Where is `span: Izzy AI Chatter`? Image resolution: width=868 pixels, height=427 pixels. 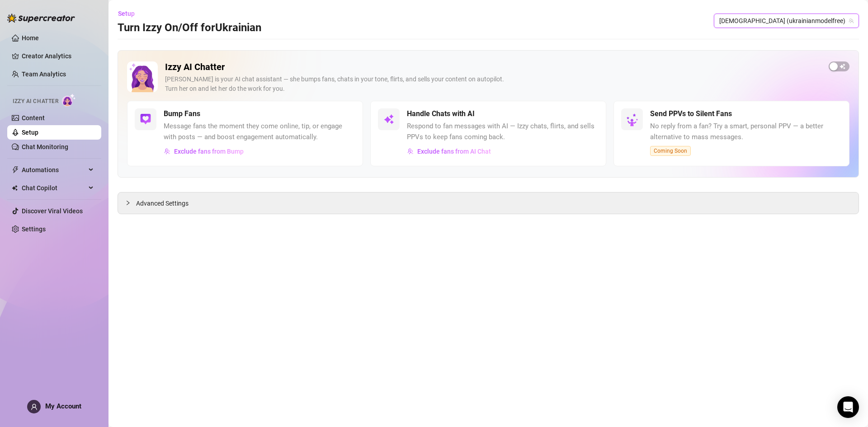
span: Izzy AI Chatter is located at coordinates (35, 101).